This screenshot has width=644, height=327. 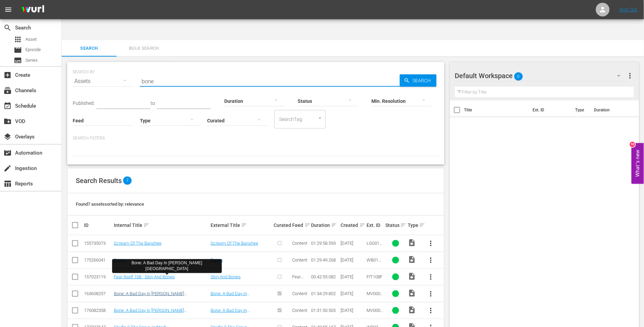 I want to click on div: Duration, so click(x=325, y=225).